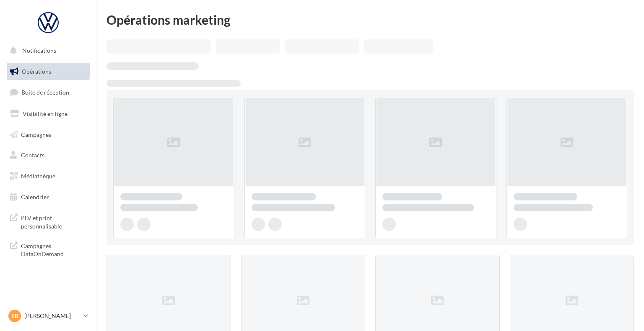  Describe the element at coordinates (38, 176) in the screenshot. I see `span: Médiathèque` at that location.